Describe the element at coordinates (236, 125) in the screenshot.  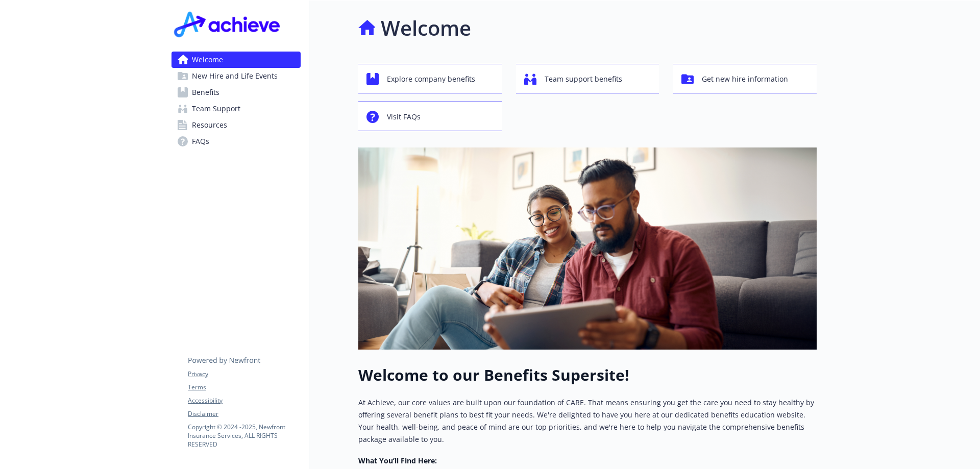
I see `a: Resources` at that location.